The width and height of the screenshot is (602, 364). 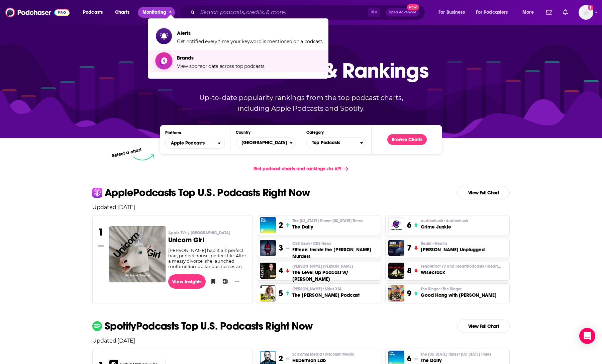 I want to click on p: Paul Alex Espinoza, so click(x=335, y=266).